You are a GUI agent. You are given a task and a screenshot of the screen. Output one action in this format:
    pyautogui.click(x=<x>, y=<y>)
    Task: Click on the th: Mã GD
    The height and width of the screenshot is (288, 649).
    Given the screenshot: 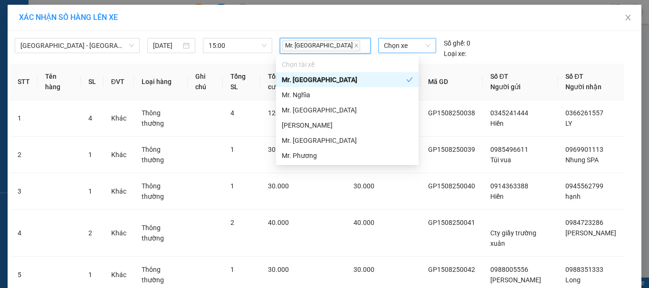 What is the action you would take?
    pyautogui.click(x=451, y=82)
    